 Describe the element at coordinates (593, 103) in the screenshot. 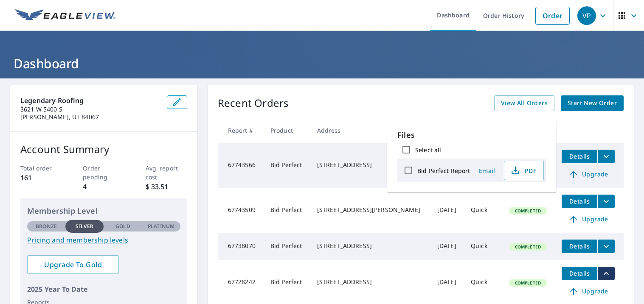

I see `a: Start New Order` at that location.